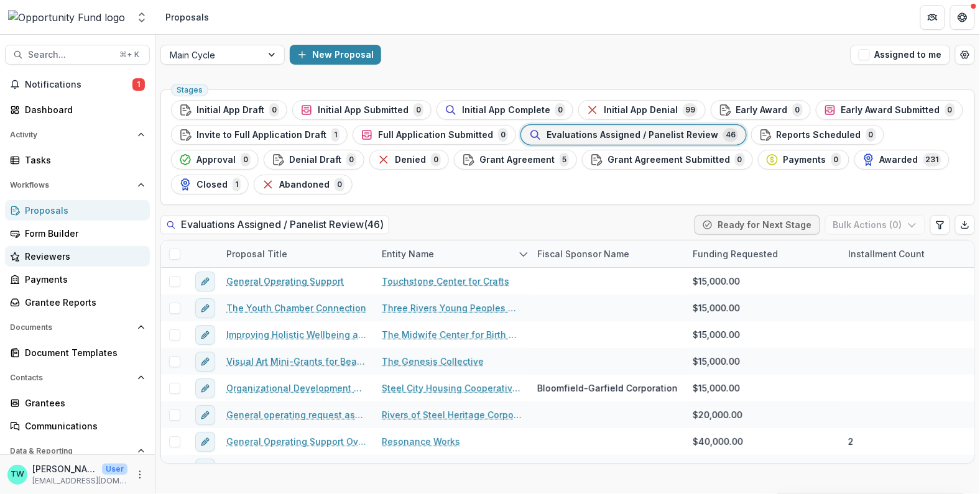 The width and height of the screenshot is (980, 494). Describe the element at coordinates (523, 254) in the screenshot. I see `svg: sorted descending` at that location.